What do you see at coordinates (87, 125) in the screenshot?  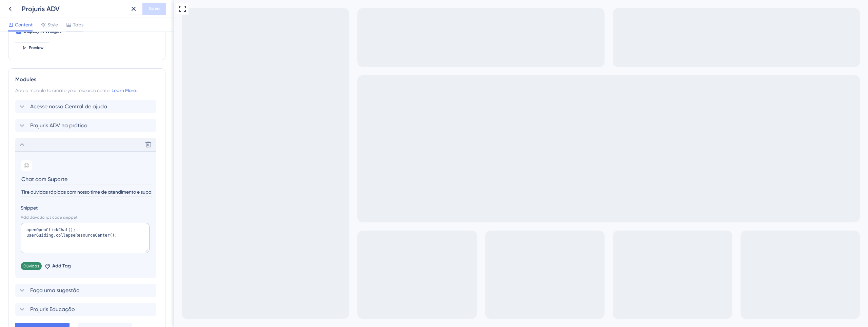 I see `div: Projuris ADV na prática` at bounding box center [87, 125].